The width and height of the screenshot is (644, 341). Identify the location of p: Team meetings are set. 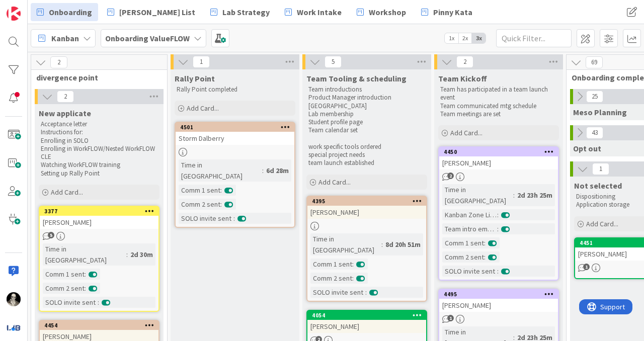
(499, 114).